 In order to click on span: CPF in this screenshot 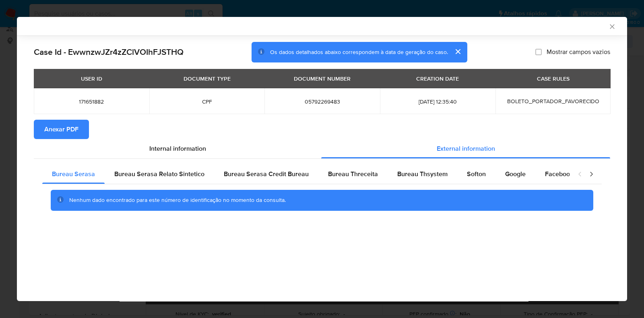, I will do `click(207, 102)`.